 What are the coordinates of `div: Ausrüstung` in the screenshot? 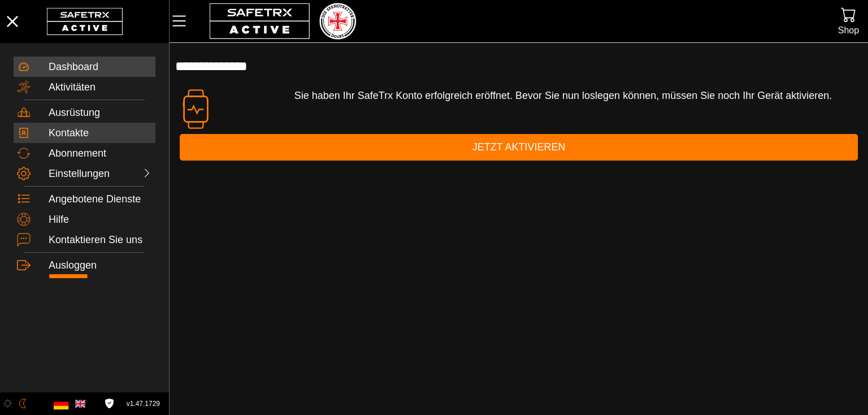 It's located at (100, 113).